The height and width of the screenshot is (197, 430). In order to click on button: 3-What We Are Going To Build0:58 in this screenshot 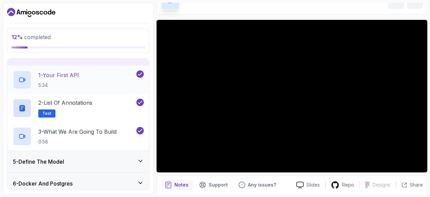, I will do `click(78, 136)`.